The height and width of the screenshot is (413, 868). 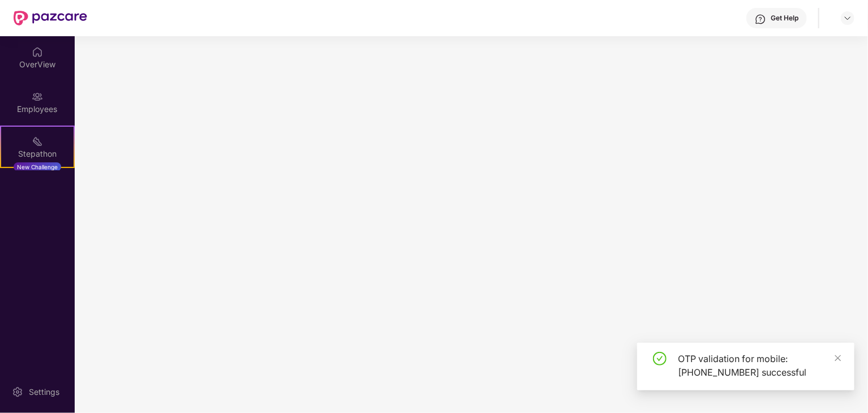 I want to click on img: svg+xml;base64,PHN2ZyBpZD0iSG9tZSIgeG1sbnM9Imh0dHA6Ly93d3cudzMub3JnLzIwMDAvc3ZnIiB3aWR0aD0iMjAiIG..., so click(x=38, y=52).